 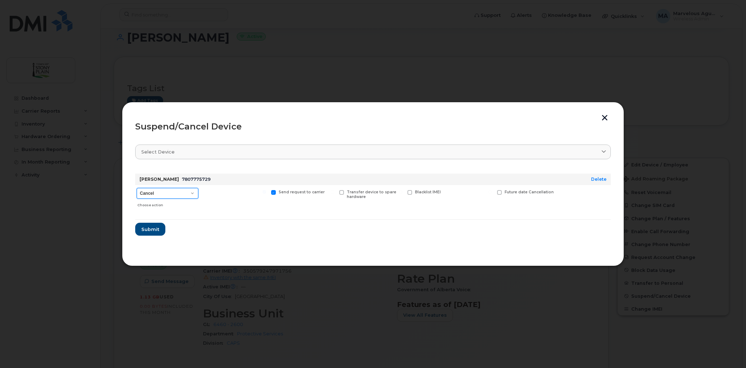 What do you see at coordinates (150, 229) in the screenshot?
I see `span: Submit` at bounding box center [150, 229].